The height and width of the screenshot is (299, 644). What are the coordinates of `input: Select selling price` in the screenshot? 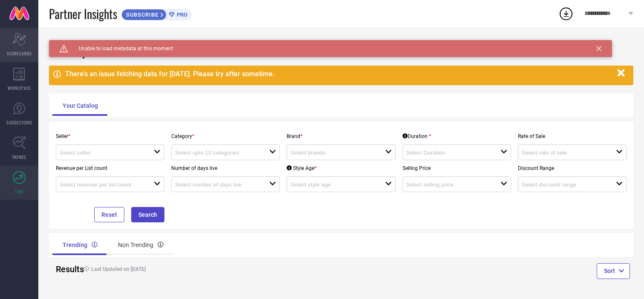 It's located at (448, 184).